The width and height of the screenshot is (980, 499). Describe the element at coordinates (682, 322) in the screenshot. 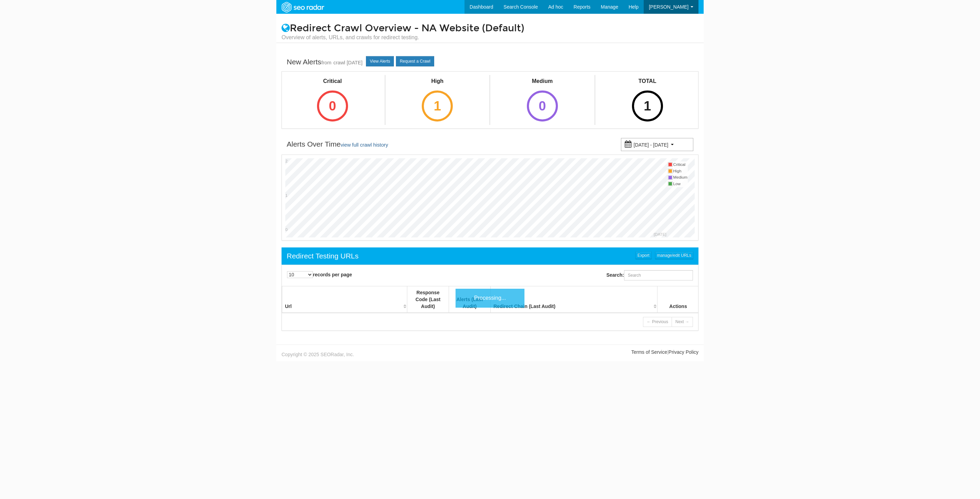

I see `a: Next →` at that location.